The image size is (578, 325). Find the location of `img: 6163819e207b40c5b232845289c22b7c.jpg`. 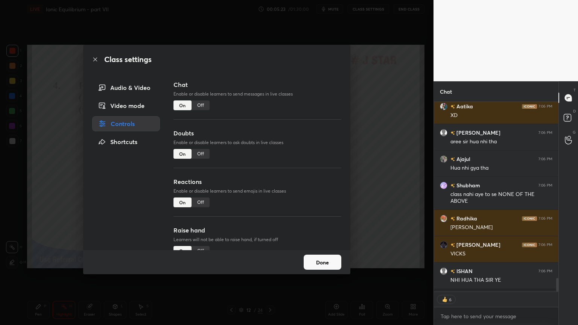

img: 6163819e207b40c5b232845289c22b7c.jpg is located at coordinates (444, 185).